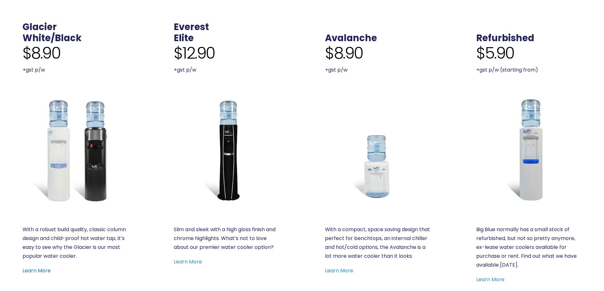  What do you see at coordinates (529, 248) in the screenshot?
I see `p: Big Blue normally has a small stock of refurbished, but not so pretty anymore, ex-lease water coo...` at bounding box center [529, 248].